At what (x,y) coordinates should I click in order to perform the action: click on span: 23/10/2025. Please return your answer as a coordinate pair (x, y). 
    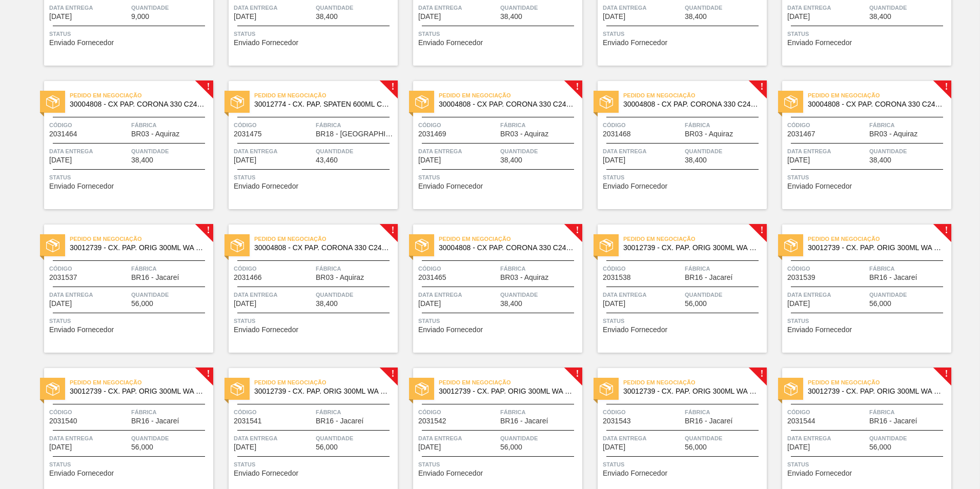
    Looking at the image, I should click on (429, 160).